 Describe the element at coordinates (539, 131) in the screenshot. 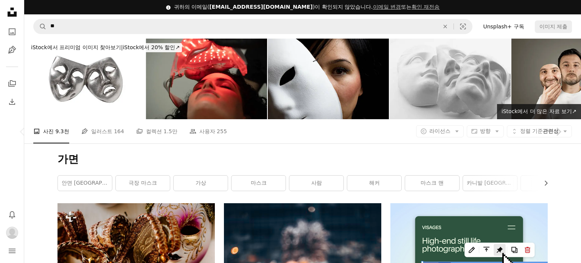

I see `span: 관련성` at that location.